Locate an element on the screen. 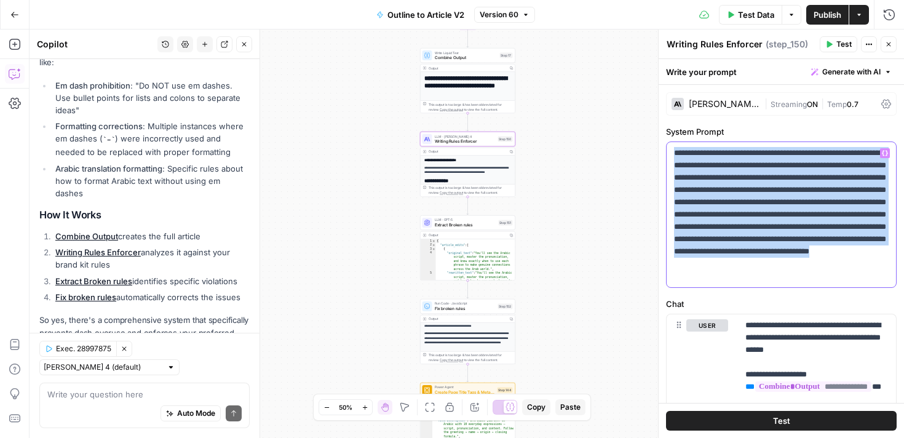 Image resolution: width=904 pixels, height=438 pixels. span: Outline to Article V2 is located at coordinates (426, 15).